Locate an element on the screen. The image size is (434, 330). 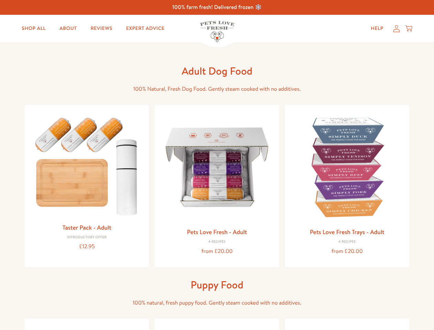
a: Expert Advice is located at coordinates (145, 29).